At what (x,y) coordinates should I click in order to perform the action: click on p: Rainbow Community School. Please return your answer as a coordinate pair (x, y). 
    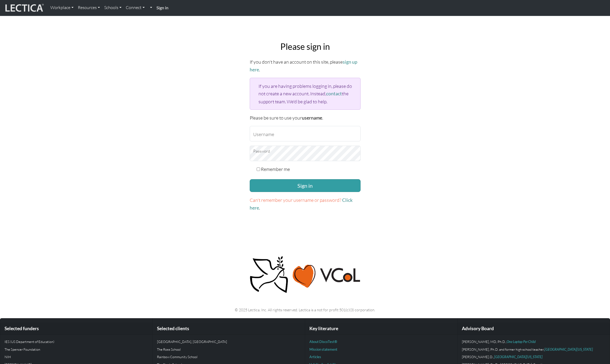
    Looking at the image, I should click on (229, 357).